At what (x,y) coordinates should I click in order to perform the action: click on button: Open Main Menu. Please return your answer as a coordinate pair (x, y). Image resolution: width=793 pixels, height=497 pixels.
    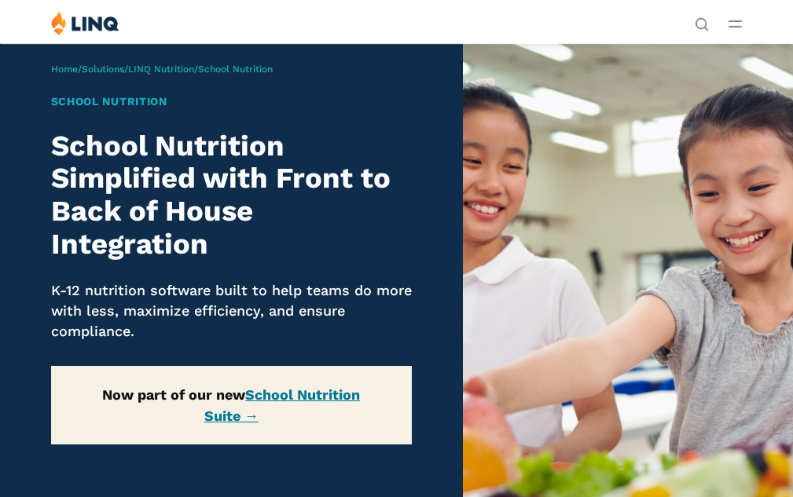
    Looking at the image, I should click on (735, 24).